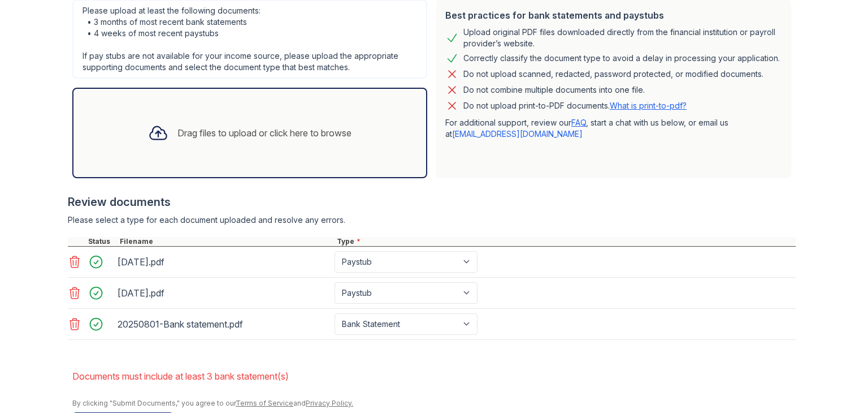 The image size is (868, 413). I want to click on li: Documents must include at least 3 bank statement(s), so click(434, 376).